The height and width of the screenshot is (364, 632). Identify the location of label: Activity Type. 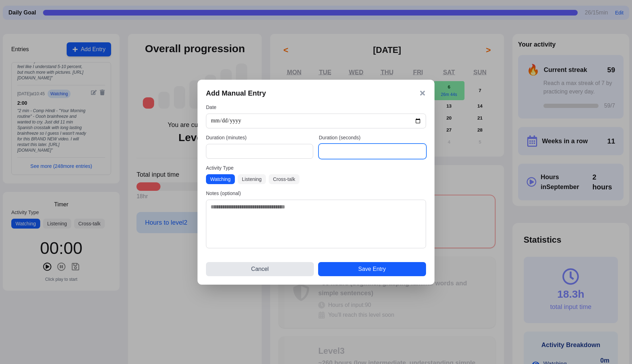
(316, 168).